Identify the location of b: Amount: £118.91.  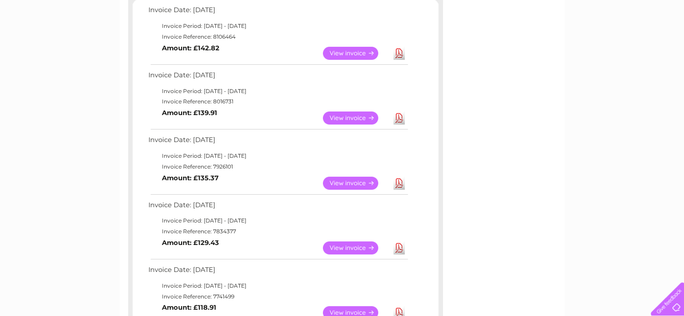
(189, 308).